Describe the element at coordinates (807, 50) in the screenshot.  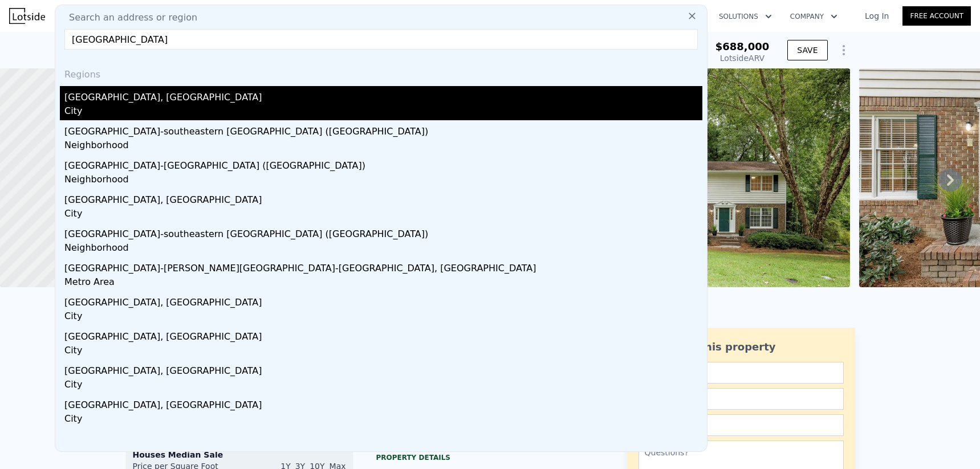
I see `button: SAVE` at that location.